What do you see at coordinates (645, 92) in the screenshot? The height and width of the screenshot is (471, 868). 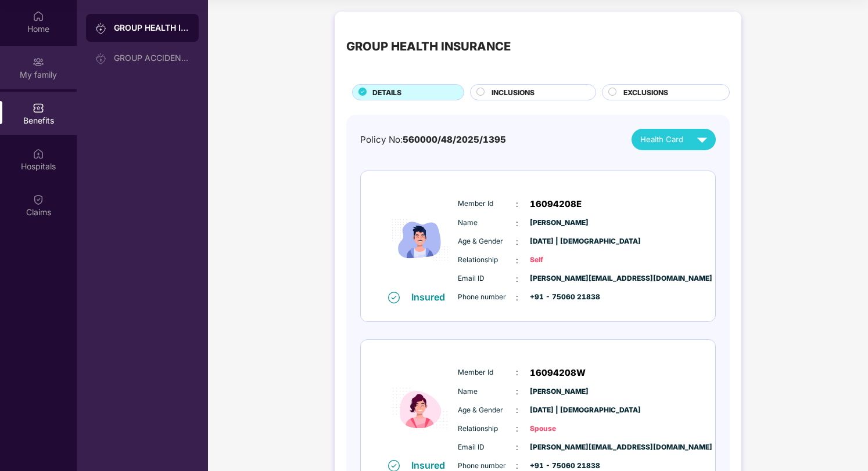 I see `span: EXCLUSIONS` at bounding box center [645, 92].